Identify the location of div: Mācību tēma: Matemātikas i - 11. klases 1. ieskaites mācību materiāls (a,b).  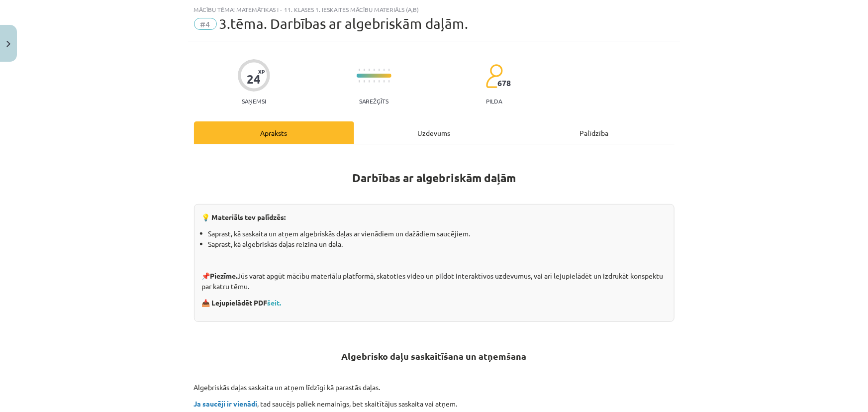
(434, 9).